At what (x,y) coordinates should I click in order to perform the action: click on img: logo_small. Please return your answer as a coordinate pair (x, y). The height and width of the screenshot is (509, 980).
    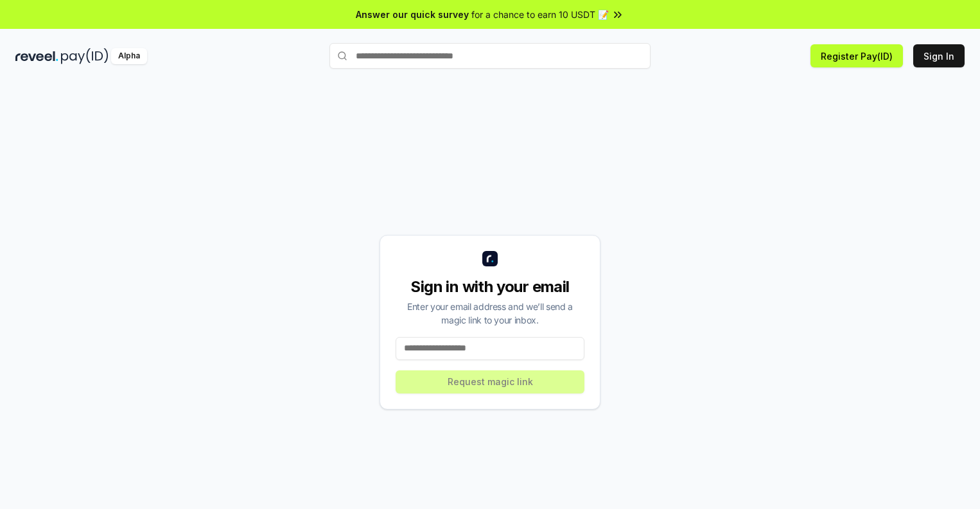
    Looking at the image, I should click on (490, 259).